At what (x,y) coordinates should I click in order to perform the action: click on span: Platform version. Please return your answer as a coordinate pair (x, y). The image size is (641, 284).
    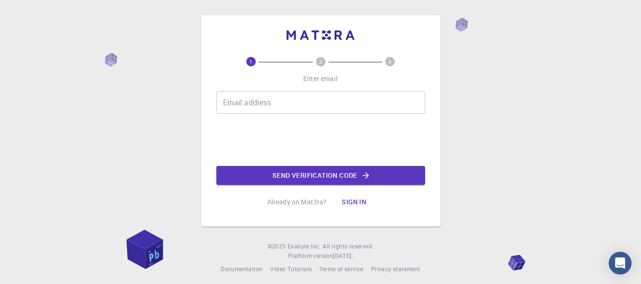
    Looking at the image, I should click on (310, 256).